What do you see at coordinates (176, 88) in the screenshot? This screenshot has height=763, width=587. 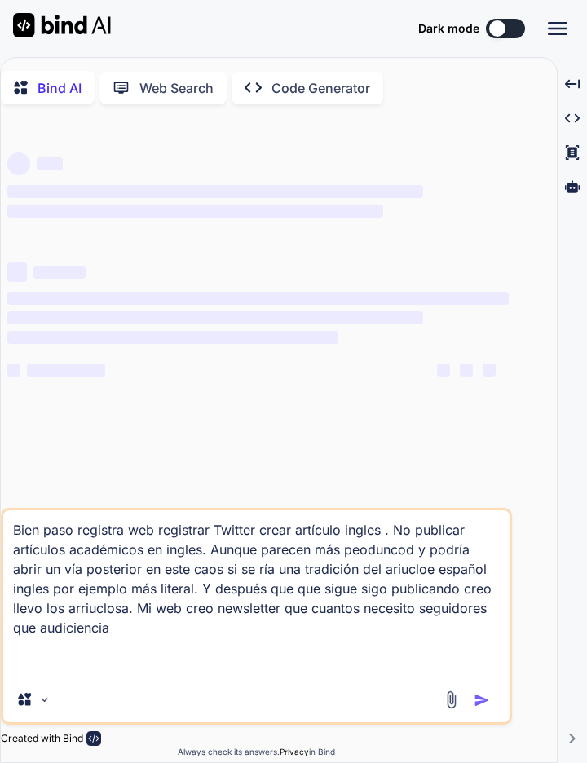 I see `p: Web Search` at bounding box center [176, 88].